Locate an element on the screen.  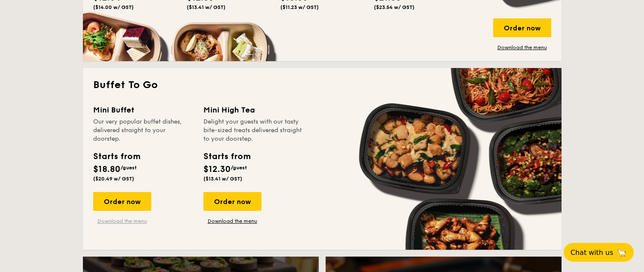
span: ($20.49 w/ GST) is located at coordinates (114, 179).